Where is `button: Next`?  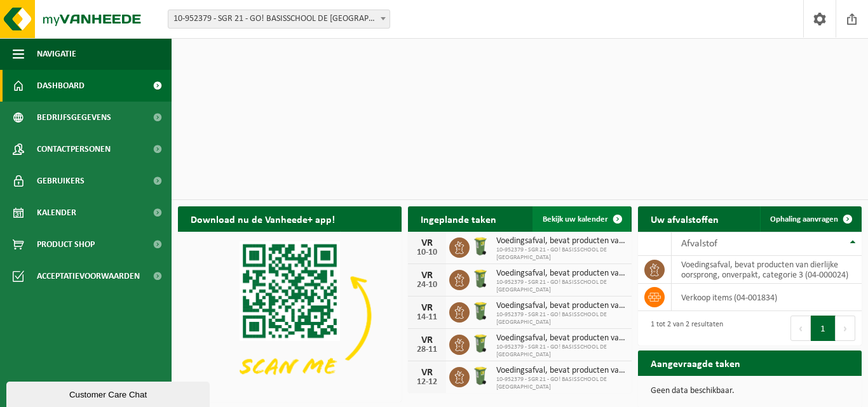 button: Next is located at coordinates (845, 328).